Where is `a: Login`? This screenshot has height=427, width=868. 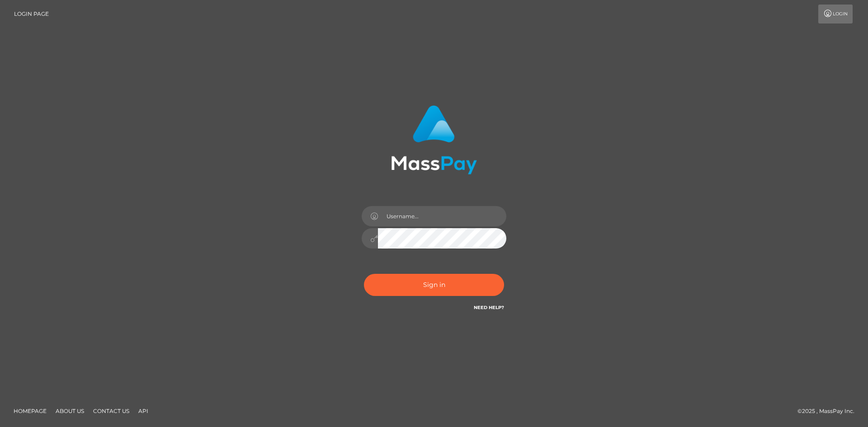
a: Login is located at coordinates (835, 14).